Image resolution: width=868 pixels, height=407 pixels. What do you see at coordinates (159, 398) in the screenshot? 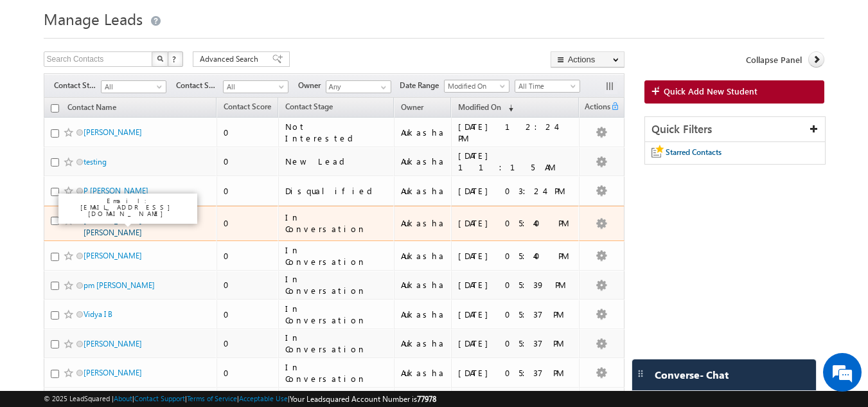
I see `a: Contact Support` at bounding box center [159, 398].